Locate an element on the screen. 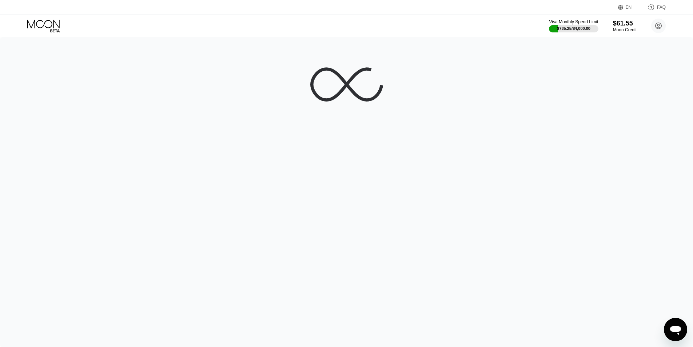 This screenshot has height=347, width=693. div: $735.25 / $4,000.00 is located at coordinates (574, 28).